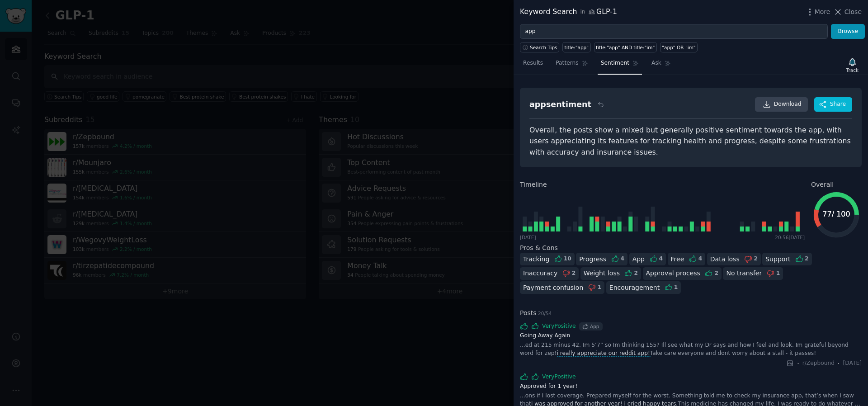 The image size is (868, 406). I want to click on span: Sentiment, so click(615, 63).